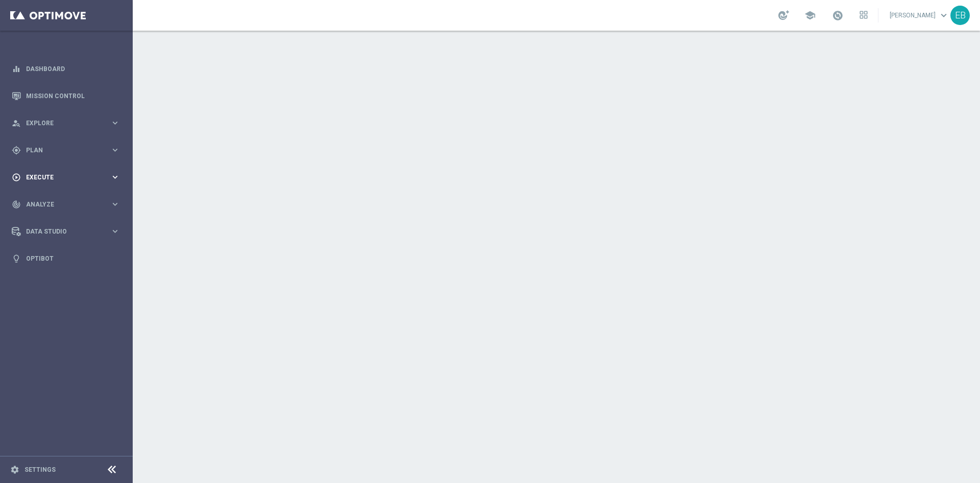 Image resolution: width=980 pixels, height=483 pixels. Describe the element at coordinates (15, 470) in the screenshot. I see `i: settings` at that location.